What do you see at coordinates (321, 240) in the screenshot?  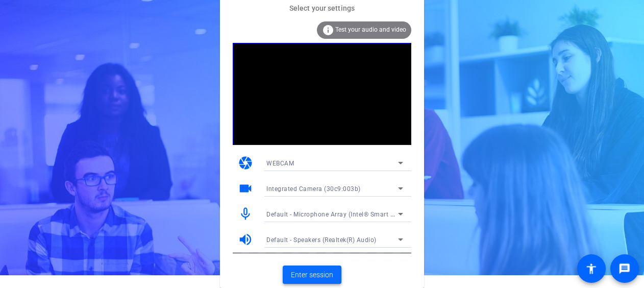 I see `span: Default - Speakers (Realtek(R) Audio)` at bounding box center [321, 240].